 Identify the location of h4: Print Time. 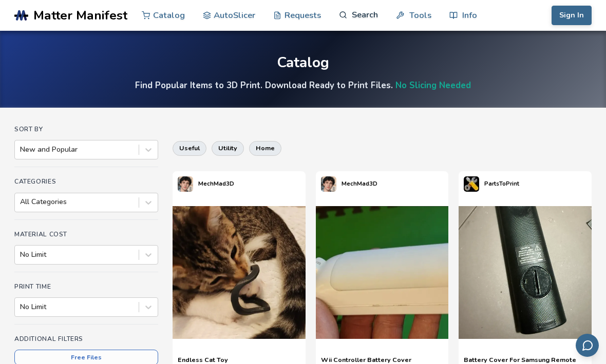
(86, 287).